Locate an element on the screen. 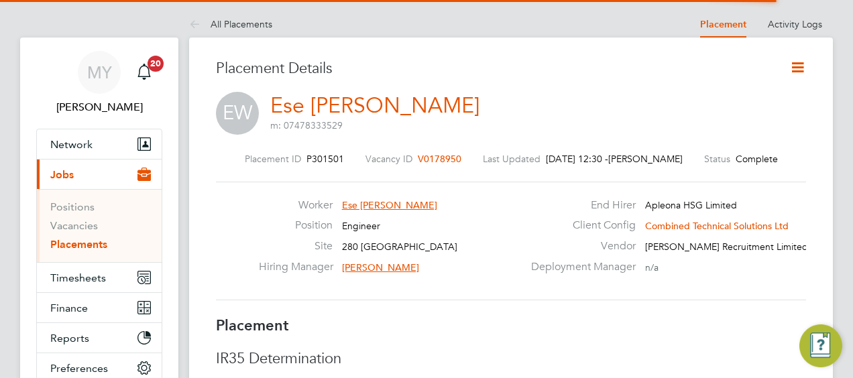 The height and width of the screenshot is (378, 853). span: Apleona HSG Limited is located at coordinates (691, 205).